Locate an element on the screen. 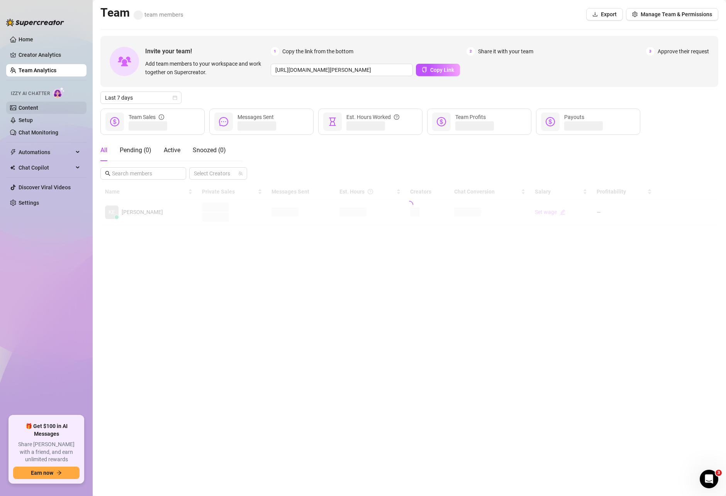  a: Setup is located at coordinates (25, 120).